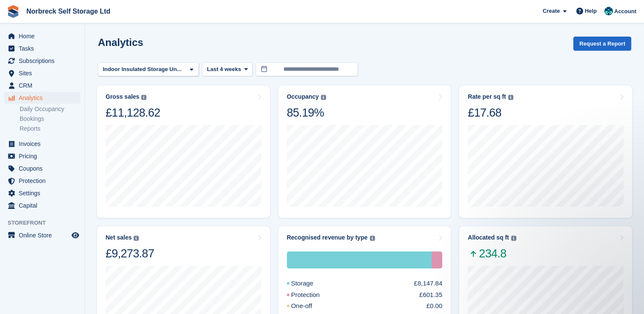  What do you see at coordinates (487, 238) in the screenshot?
I see `div: Allocated sq ft` at bounding box center [487, 238].